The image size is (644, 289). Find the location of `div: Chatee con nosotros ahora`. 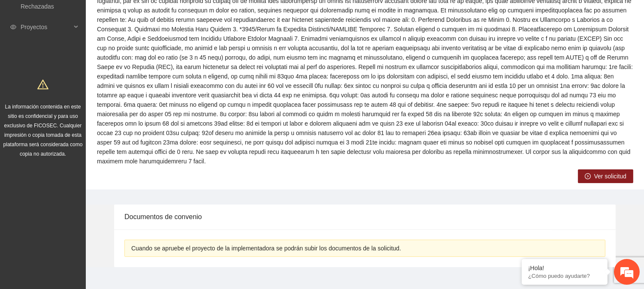

div: Chatee con nosotros ahora is located at coordinates (95, 49).